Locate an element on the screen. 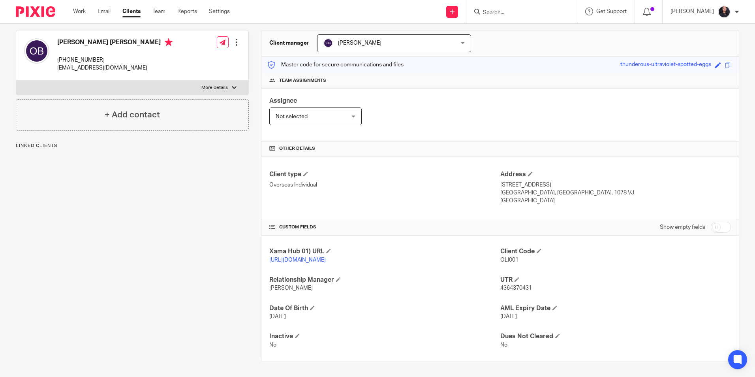 This screenshot has height=377, width=755. h4: Address is located at coordinates (616, 174).